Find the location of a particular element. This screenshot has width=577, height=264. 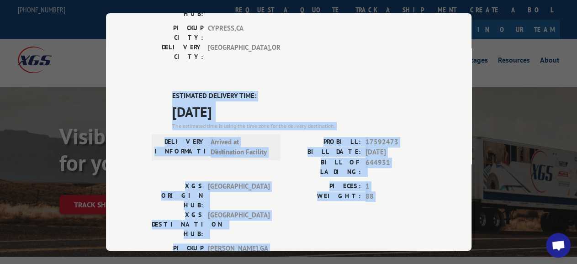

label: PROBILL: is located at coordinates (325, 142).